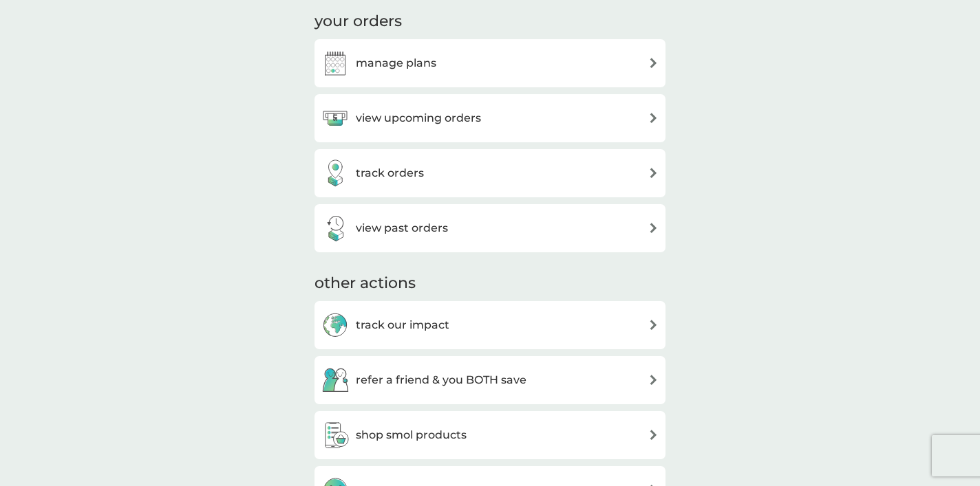 This screenshot has width=980, height=486. What do you see at coordinates (396, 63) in the screenshot?
I see `h3: manage plans` at bounding box center [396, 63].